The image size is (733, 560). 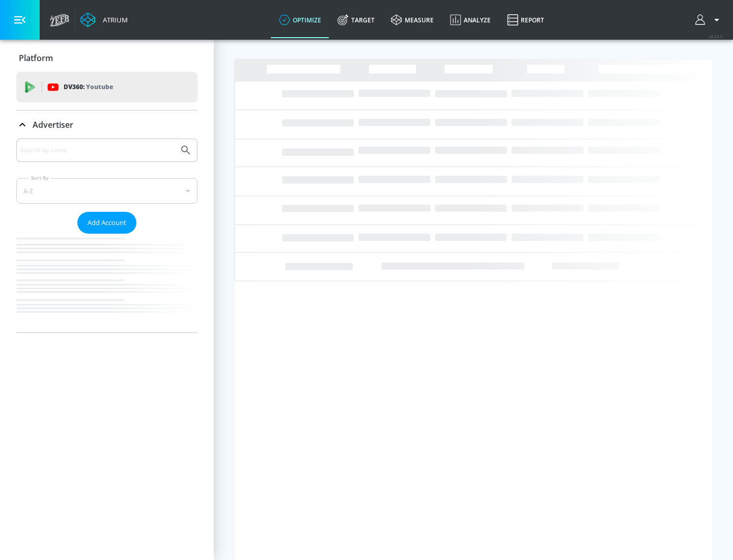 What do you see at coordinates (107, 58) in the screenshot?
I see `div: Platform` at bounding box center [107, 58].